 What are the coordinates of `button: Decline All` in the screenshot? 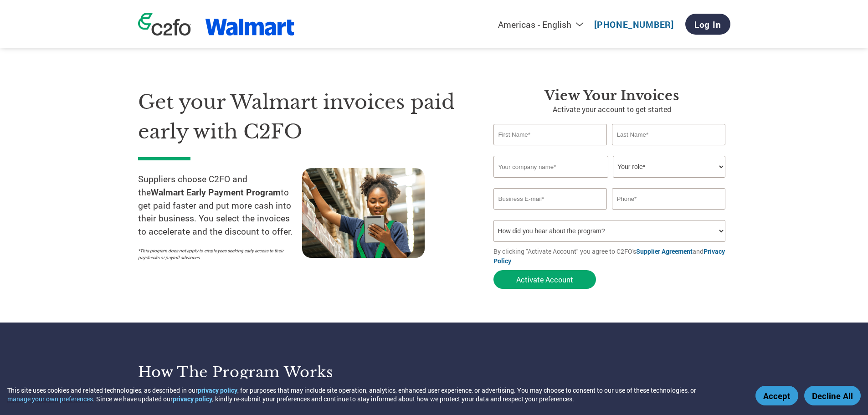 It's located at (833, 395).